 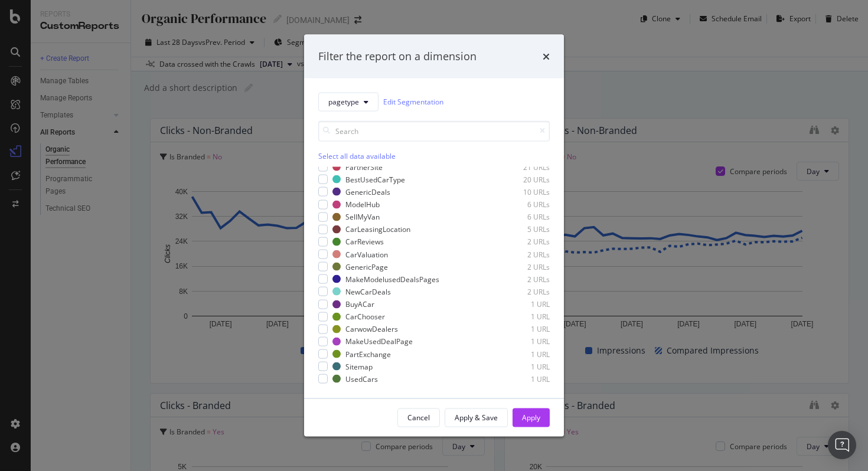 What do you see at coordinates (348, 101) in the screenshot?
I see `button: pagetype` at bounding box center [348, 101].